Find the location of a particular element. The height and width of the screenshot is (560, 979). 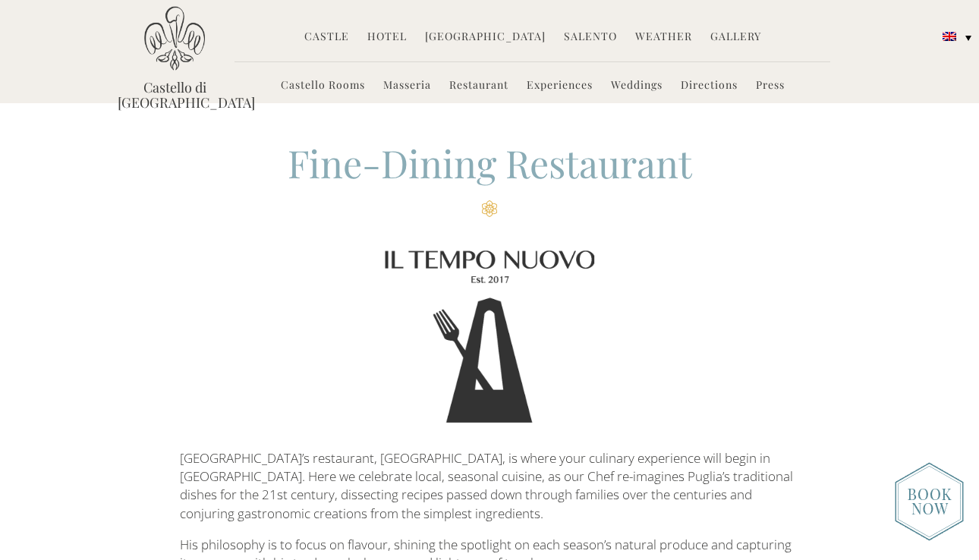

a: Weddings is located at coordinates (637, 85).